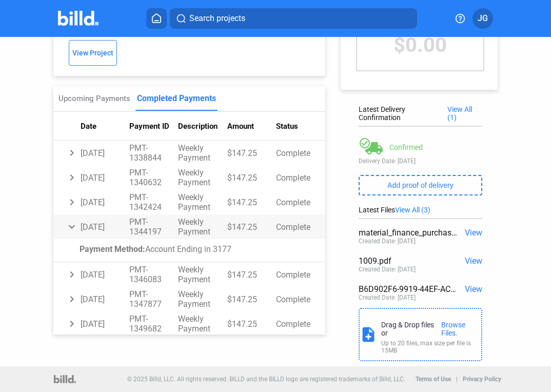 The height and width of the screenshot is (392, 551). Describe the element at coordinates (176, 98) in the screenshot. I see `div: Completed Payments` at that location.